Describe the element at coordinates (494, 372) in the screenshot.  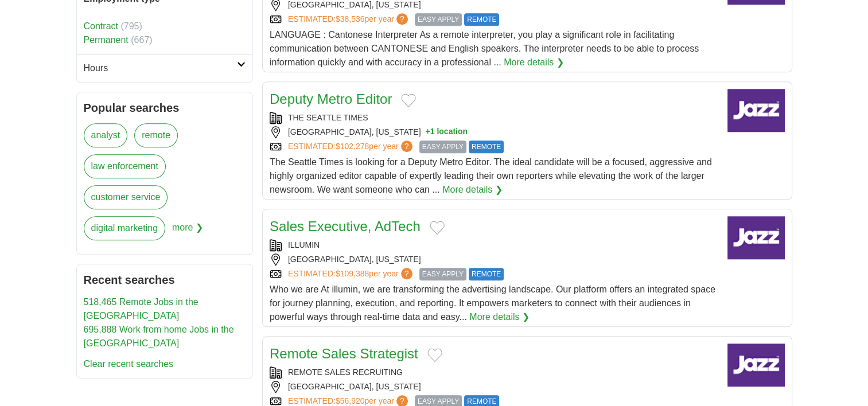
I see `div: REMOTE SALES RECRUITING` at that location.